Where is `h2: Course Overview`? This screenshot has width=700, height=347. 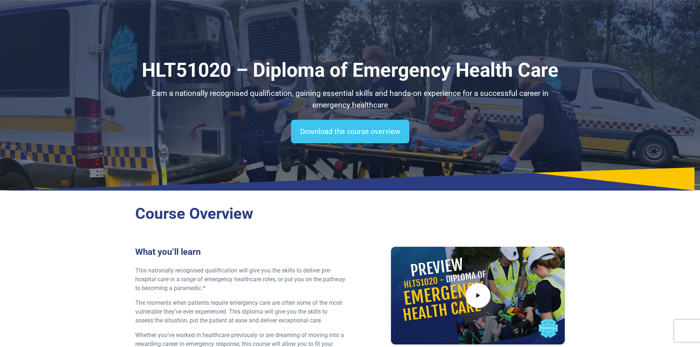
h2: Course Overview is located at coordinates (350, 214).